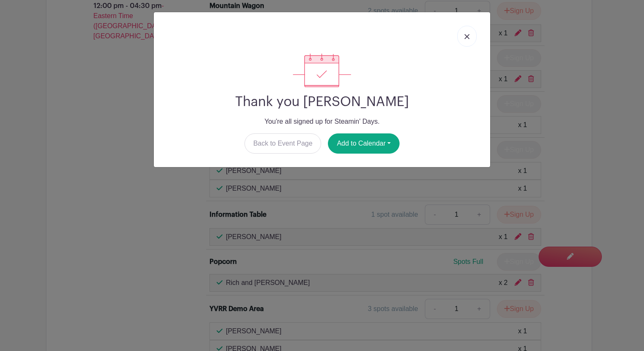 Image resolution: width=644 pixels, height=351 pixels. What do you see at coordinates (322, 70) in the screenshot?
I see `img: signup_complete-c468d5dda3e2740ee63a24cb0ba0d3ce5d8a4ecd24259e683200fb1569d990c8.svg` at bounding box center [322, 70].